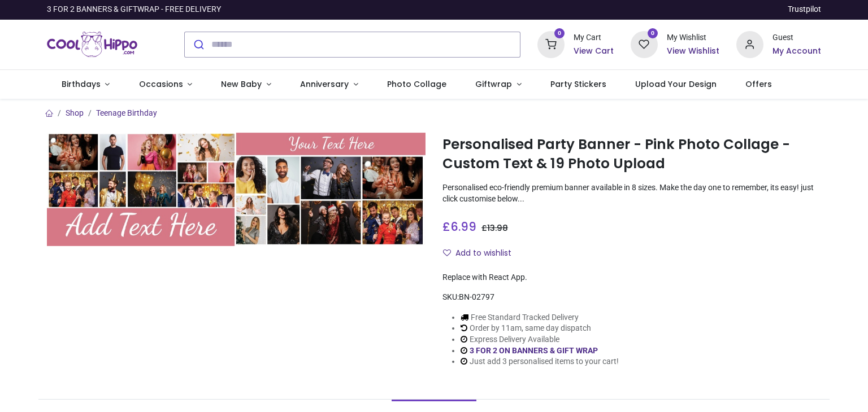 This screenshot has width=868, height=412. What do you see at coordinates (329, 85) in the screenshot?
I see `a: Anniversary` at bounding box center [329, 85].